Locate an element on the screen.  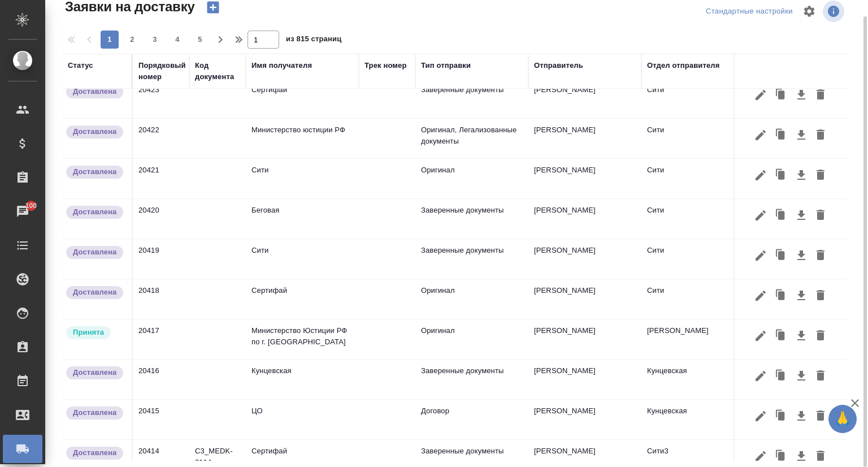
span: 3 is located at coordinates (155, 40).